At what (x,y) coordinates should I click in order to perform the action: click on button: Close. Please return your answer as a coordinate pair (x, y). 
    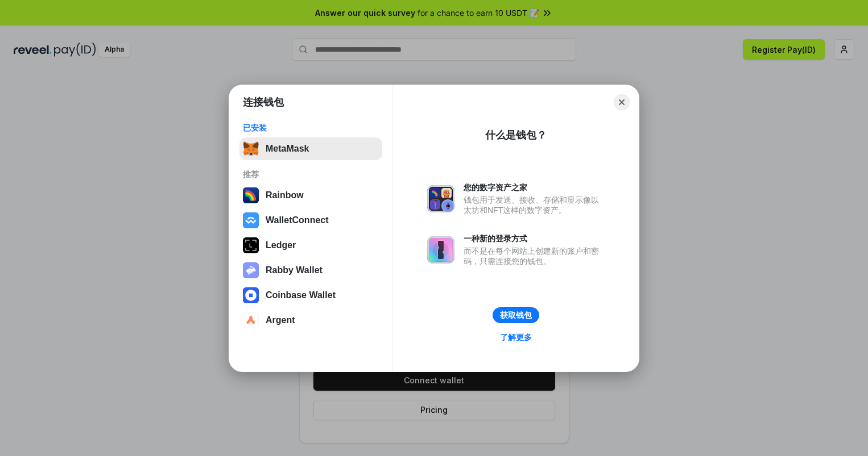
    Looking at the image, I should click on (622, 102).